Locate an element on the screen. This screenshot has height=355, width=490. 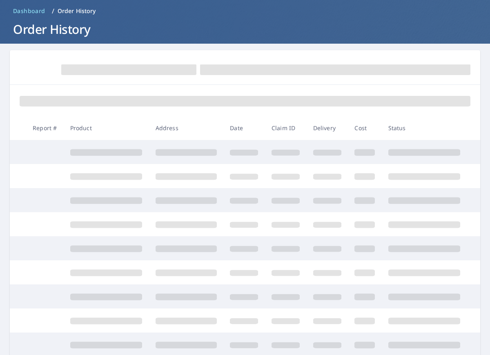
th: Claim ID is located at coordinates (286, 128).